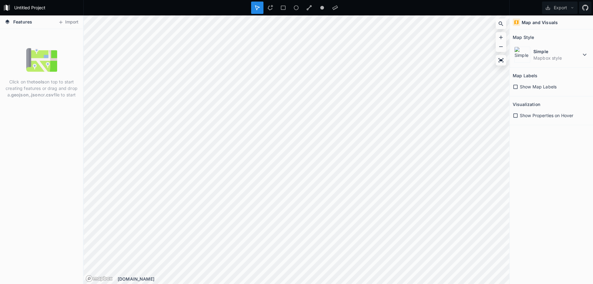  What do you see at coordinates (558, 58) in the screenshot?
I see `dd: Mapbox style` at bounding box center [558, 58].